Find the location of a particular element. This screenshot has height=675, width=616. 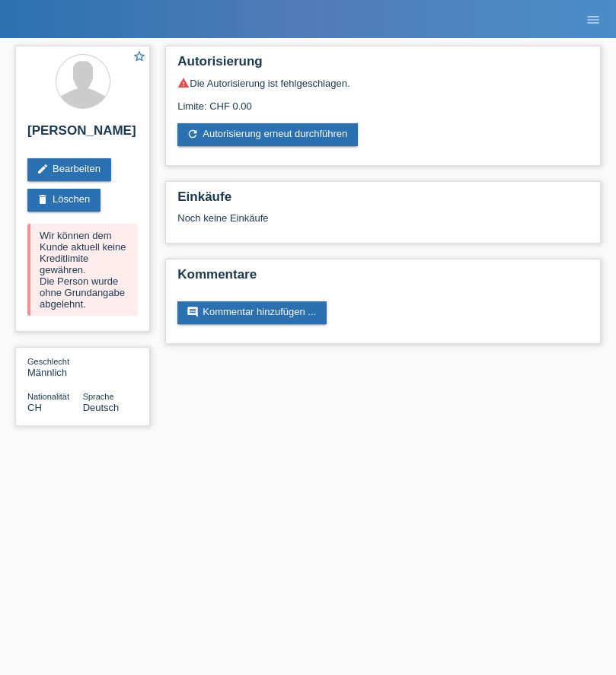

i: warning is located at coordinates (184, 83).